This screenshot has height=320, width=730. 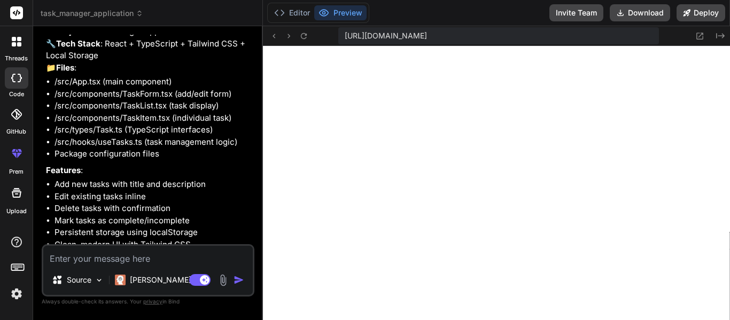 What do you see at coordinates (153, 118) in the screenshot?
I see `li: /src/components/TaskItem.tsx (individual task)` at bounding box center [153, 118].